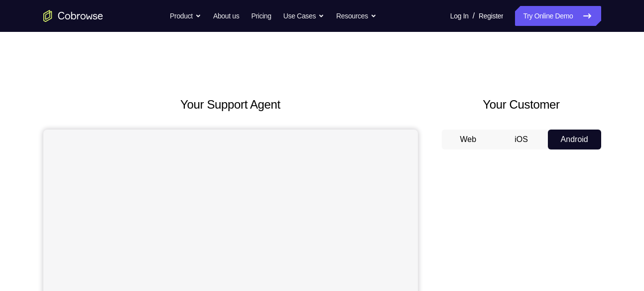  What do you see at coordinates (304, 16) in the screenshot?
I see `button: Use Cases` at bounding box center [304, 16].